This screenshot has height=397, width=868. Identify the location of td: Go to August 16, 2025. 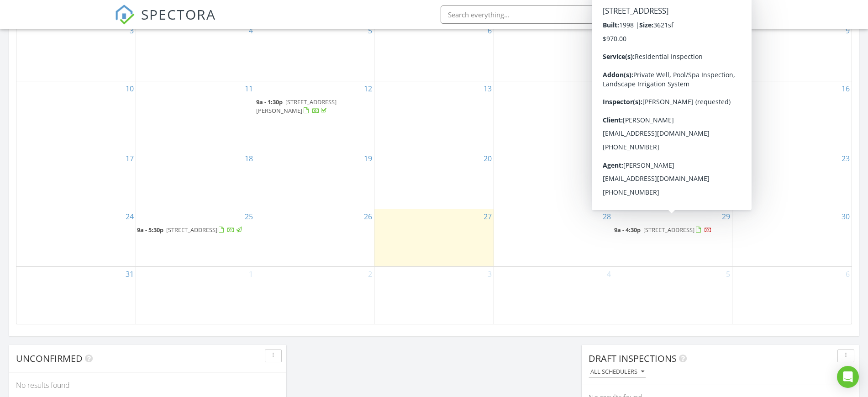
(792, 116).